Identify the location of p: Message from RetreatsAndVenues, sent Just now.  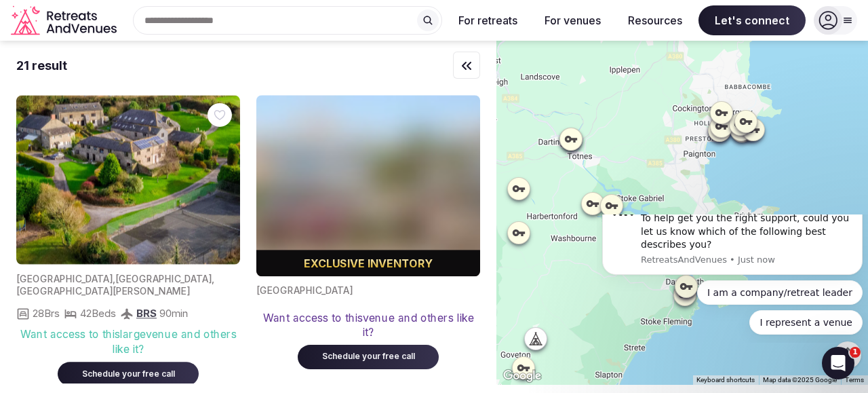
(150, 46).